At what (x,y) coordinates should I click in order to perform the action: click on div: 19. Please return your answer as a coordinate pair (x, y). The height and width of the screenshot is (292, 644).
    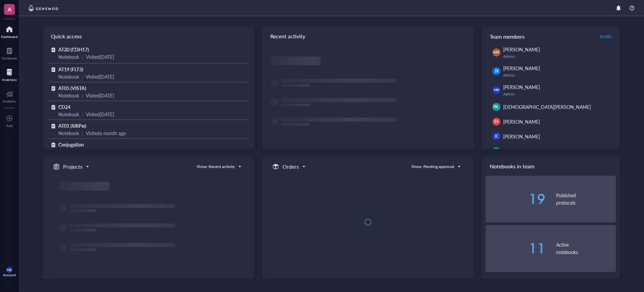
    Looking at the image, I should click on (515, 199).